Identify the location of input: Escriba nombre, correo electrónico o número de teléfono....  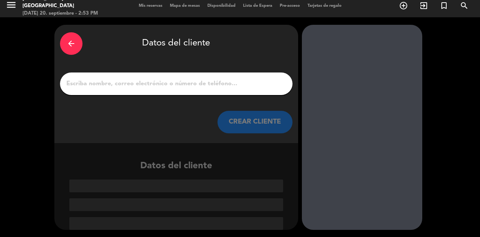
(176, 84).